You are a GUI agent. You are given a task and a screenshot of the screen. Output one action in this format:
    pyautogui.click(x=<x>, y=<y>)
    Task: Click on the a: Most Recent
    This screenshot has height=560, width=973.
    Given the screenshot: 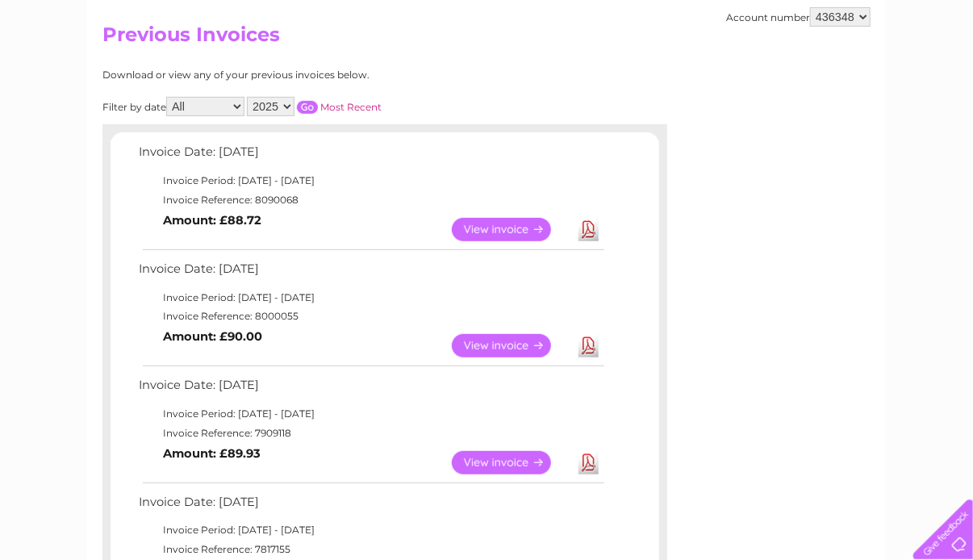 What is the action you would take?
    pyautogui.click(x=351, y=106)
    